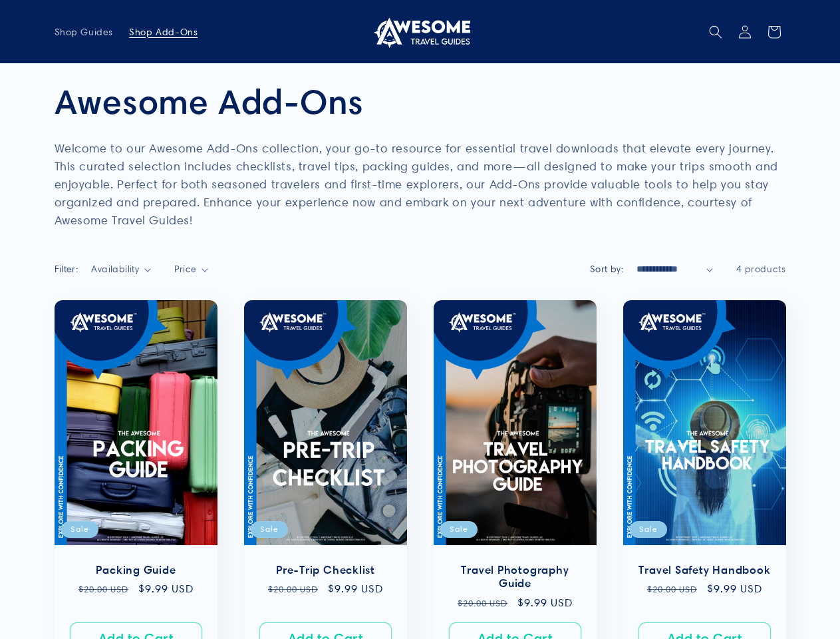 Image resolution: width=840 pixels, height=639 pixels. Describe the element at coordinates (192, 269) in the screenshot. I see `summary: Price` at that location.